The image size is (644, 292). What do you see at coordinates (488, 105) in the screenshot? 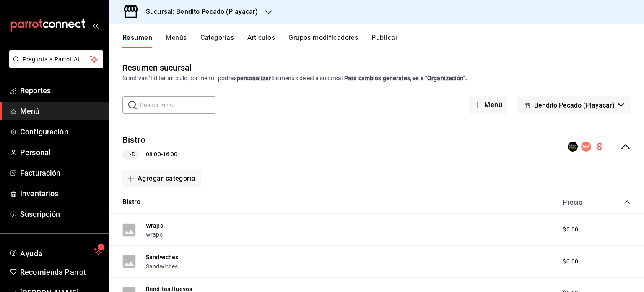
I see `button: Menú` at bounding box center [488, 105].